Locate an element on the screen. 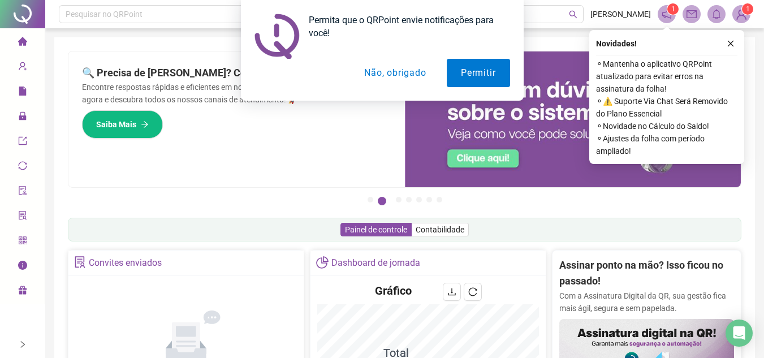 This screenshot has height=358, width=764. button: Não, obrigado is located at coordinates (395, 73).